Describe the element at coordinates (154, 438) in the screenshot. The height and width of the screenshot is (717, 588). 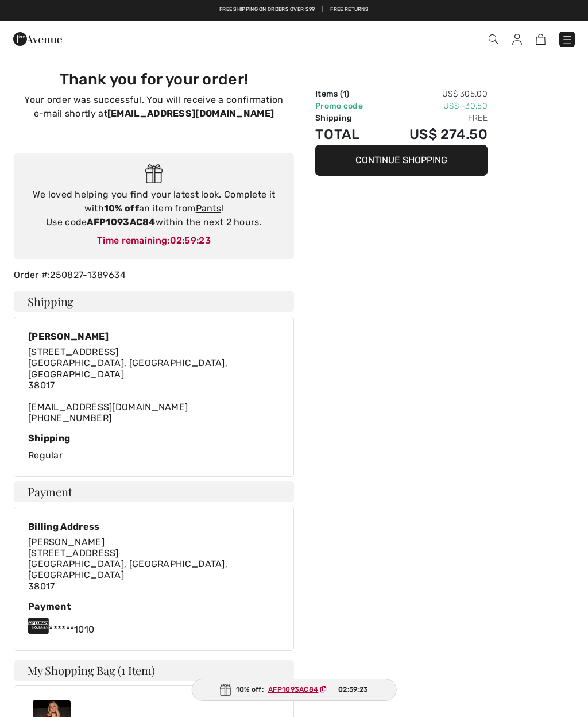
I see `div: Shipping` at that location.